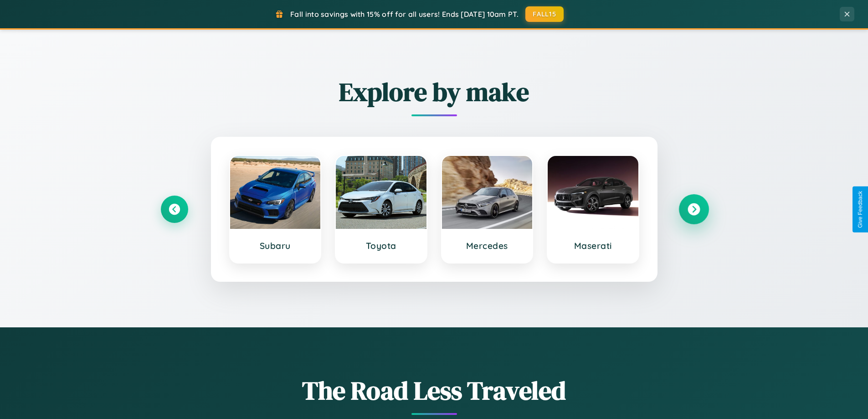  Describe the element at coordinates (381, 246) in the screenshot. I see `h3: Toyota` at that location.